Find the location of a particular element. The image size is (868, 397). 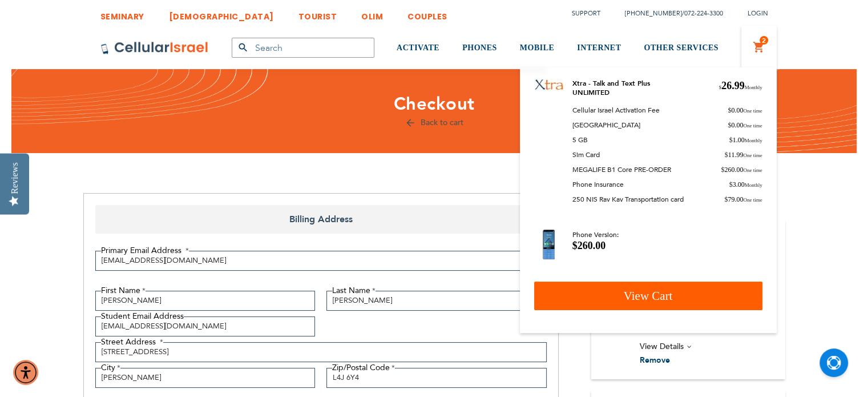

span: 260.00 is located at coordinates (741, 170).